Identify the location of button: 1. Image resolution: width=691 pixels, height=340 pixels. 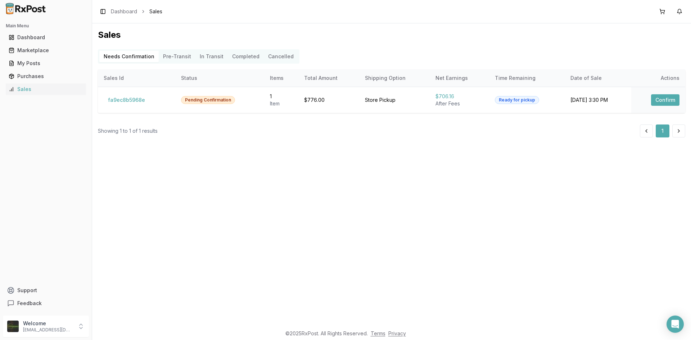
(663, 131).